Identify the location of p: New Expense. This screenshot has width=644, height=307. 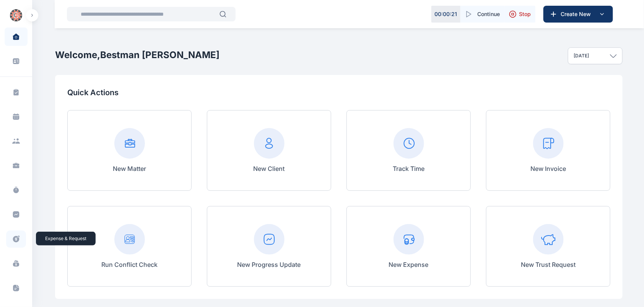
(409, 264).